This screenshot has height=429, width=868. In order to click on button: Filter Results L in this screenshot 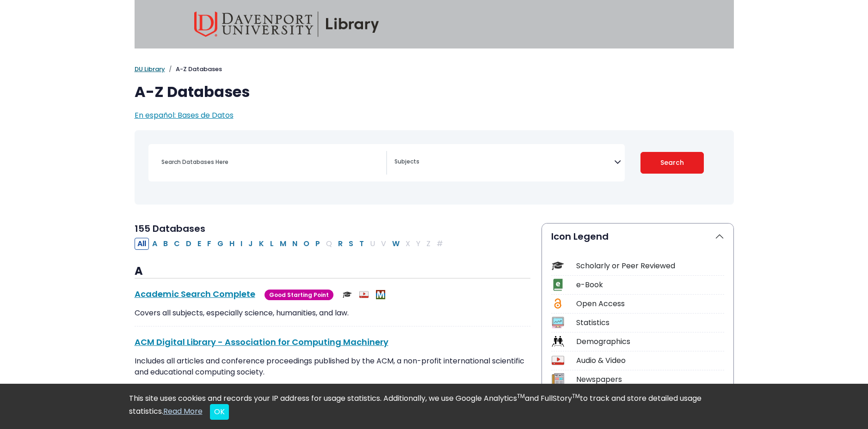, I will do `click(272, 244)`.